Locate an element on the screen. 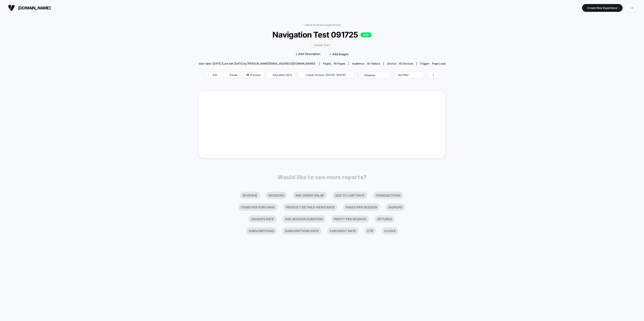 Image resolution: width=644 pixels, height=321 pixels. button: CR is located at coordinates (632, 8).